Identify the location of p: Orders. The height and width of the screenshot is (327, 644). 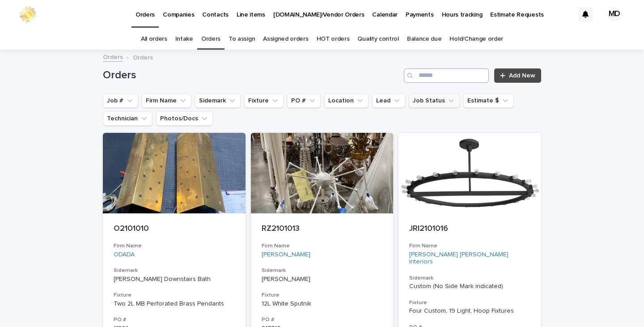
(143, 57).